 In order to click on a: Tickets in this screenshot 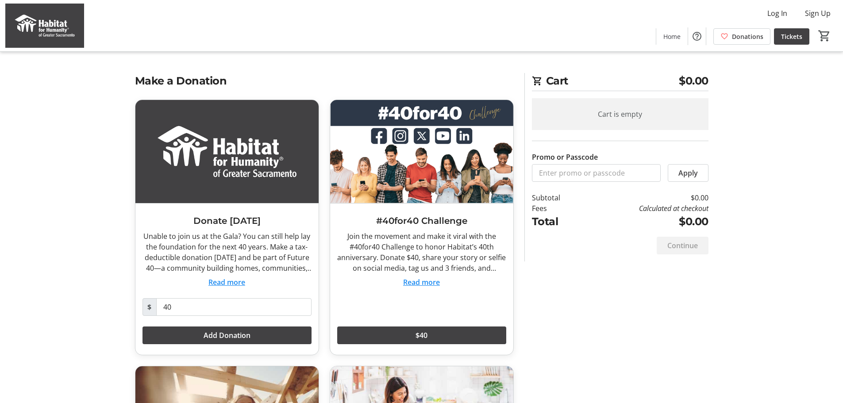, I will do `click(791, 36)`.